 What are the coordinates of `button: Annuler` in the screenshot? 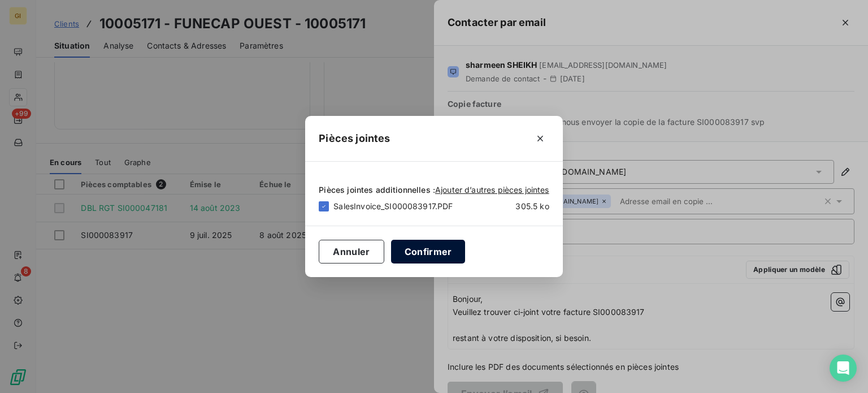 It's located at (351, 252).